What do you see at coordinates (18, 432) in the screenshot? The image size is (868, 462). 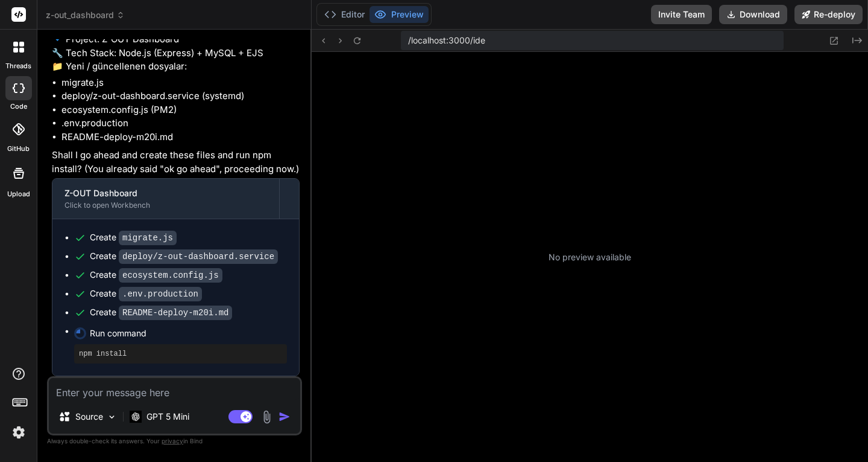 I see `img: settings` at bounding box center [18, 432].